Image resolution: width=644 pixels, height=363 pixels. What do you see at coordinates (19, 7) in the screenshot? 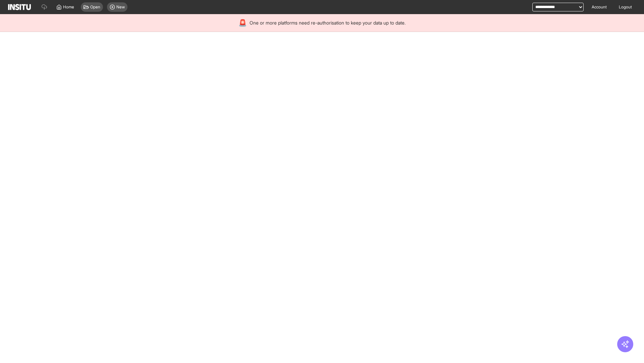
I see `img: Logo` at bounding box center [19, 7].